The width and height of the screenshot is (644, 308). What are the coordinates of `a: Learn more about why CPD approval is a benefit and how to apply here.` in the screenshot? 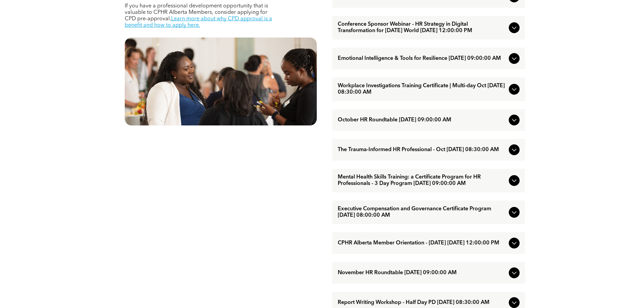 It's located at (198, 22).